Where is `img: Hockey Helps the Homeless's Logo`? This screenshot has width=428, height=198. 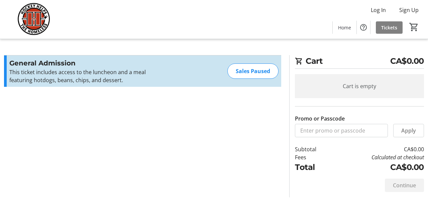 img: Hockey Helps the Homeless's Logo is located at coordinates (34, 19).